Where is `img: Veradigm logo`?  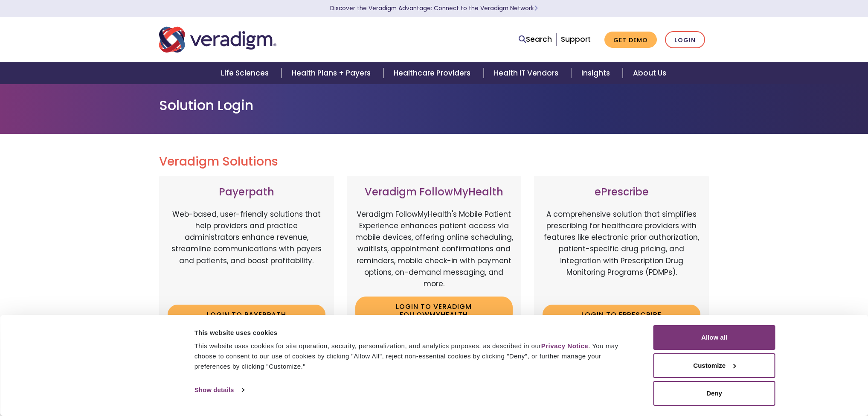
img: Veradigm logo is located at coordinates (218, 40).